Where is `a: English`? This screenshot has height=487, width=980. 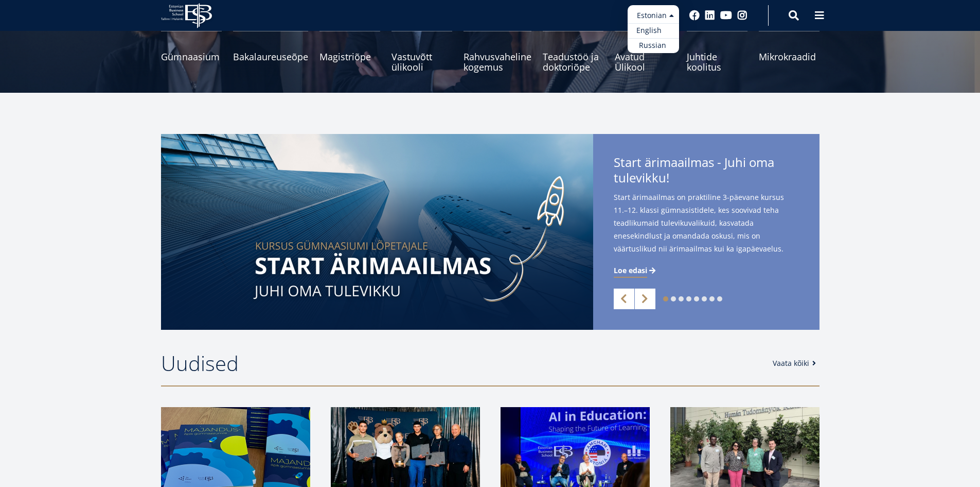 a: English is located at coordinates (653, 30).